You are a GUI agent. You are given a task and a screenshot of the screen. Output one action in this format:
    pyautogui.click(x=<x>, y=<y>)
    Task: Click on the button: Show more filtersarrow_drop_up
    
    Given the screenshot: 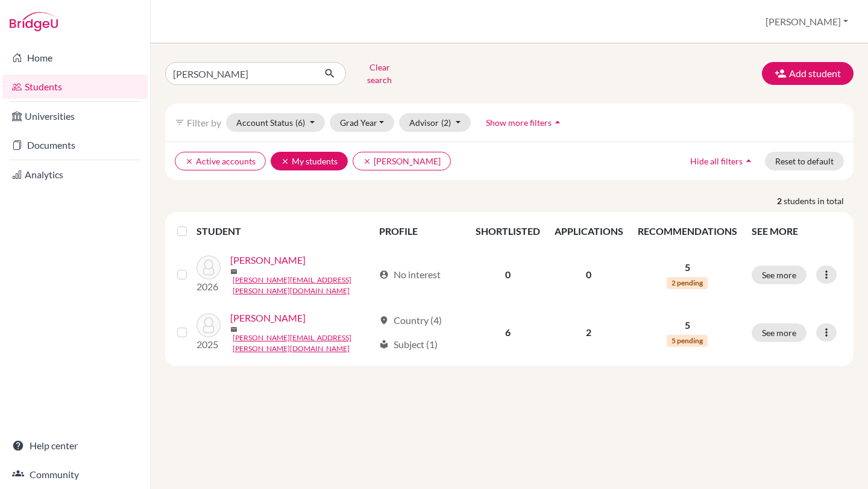 What is the action you would take?
    pyautogui.click(x=525, y=122)
    